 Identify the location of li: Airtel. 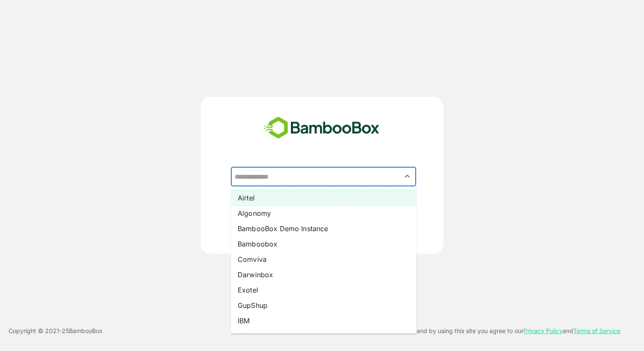
(323, 198).